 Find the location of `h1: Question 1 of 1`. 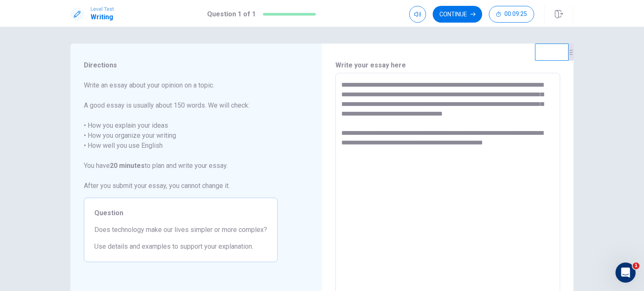

h1: Question 1 of 1 is located at coordinates (232, 14).